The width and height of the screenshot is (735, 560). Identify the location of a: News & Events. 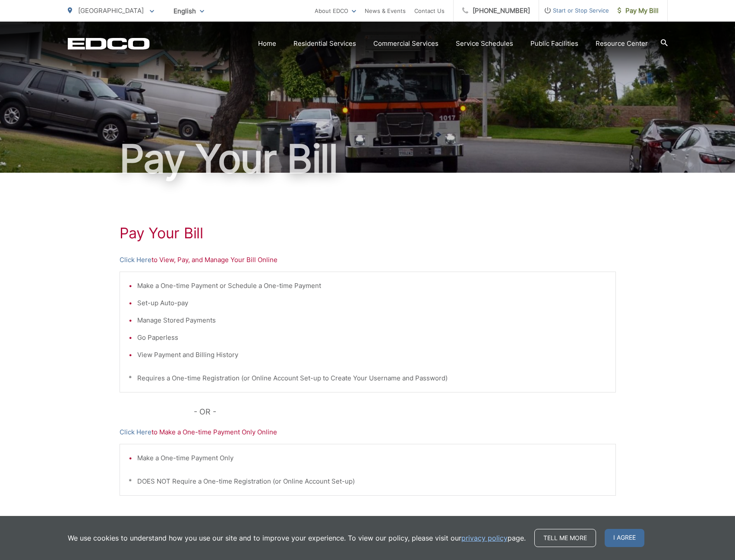
(385, 11).